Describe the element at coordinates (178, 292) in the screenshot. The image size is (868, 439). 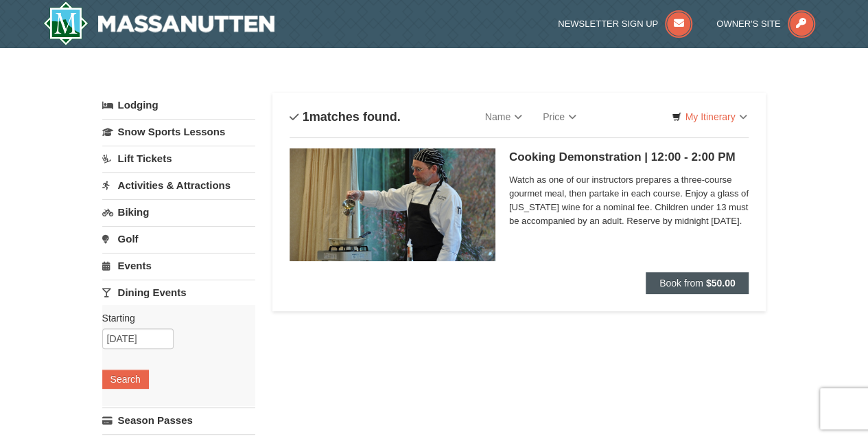
I see `a: Dining Events` at that location.